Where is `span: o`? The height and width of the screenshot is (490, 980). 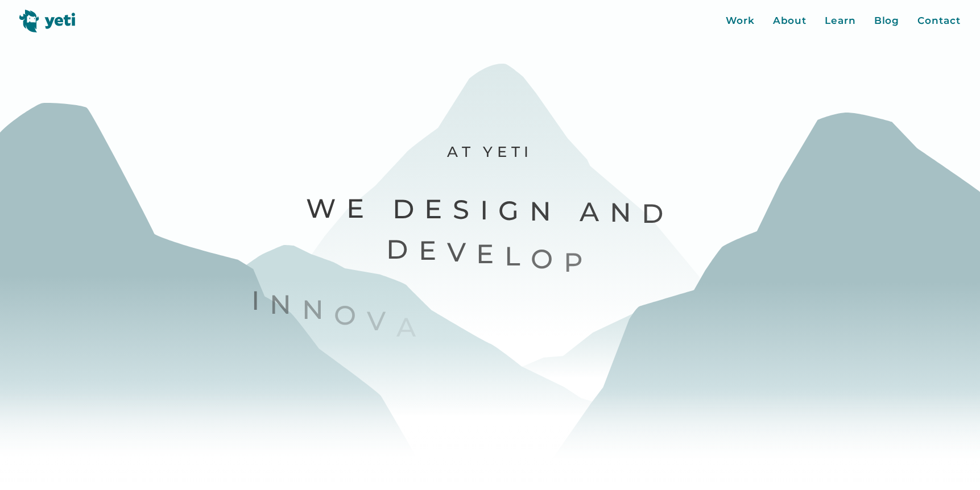
span: o is located at coordinates (350, 315).